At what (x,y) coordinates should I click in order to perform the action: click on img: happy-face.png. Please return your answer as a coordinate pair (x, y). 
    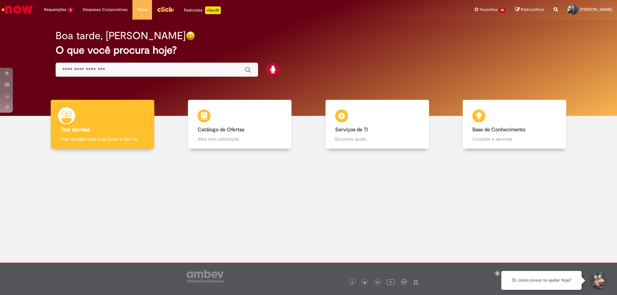
    Looking at the image, I should click on (190, 36).